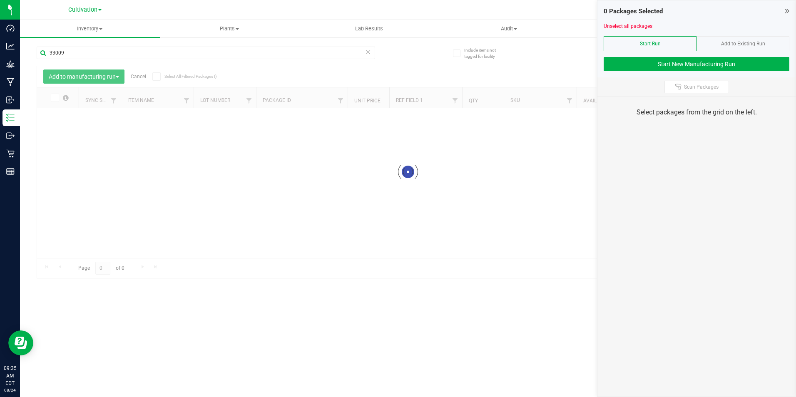 The width and height of the screenshot is (796, 397). I want to click on inline-svg: Retail, so click(10, 154).